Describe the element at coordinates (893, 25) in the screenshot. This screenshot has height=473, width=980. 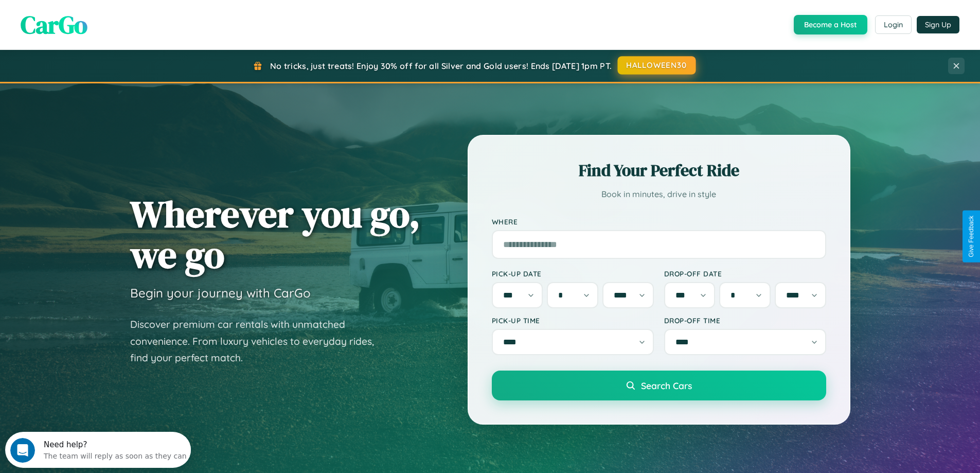
I see `button: Login` at that location.